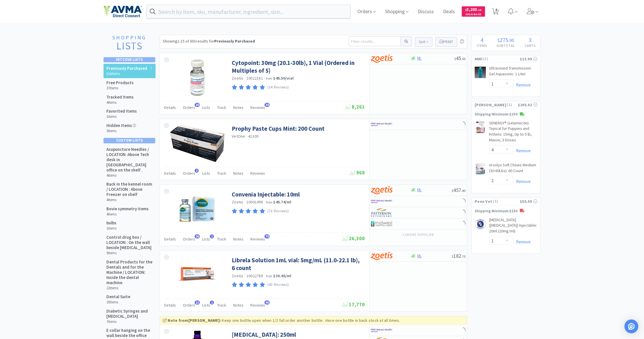  What do you see at coordinates (254, 78) in the screenshot?
I see `span: 10022181` at bounding box center [254, 78].